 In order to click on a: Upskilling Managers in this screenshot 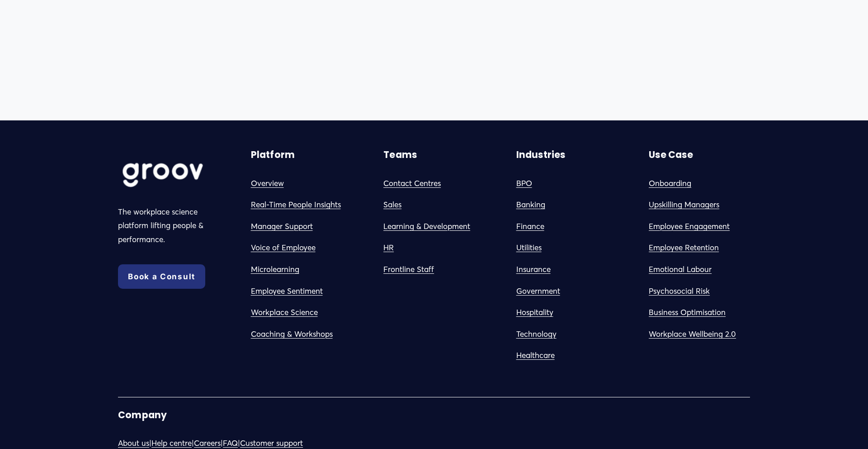, I will do `click(684, 205)`.